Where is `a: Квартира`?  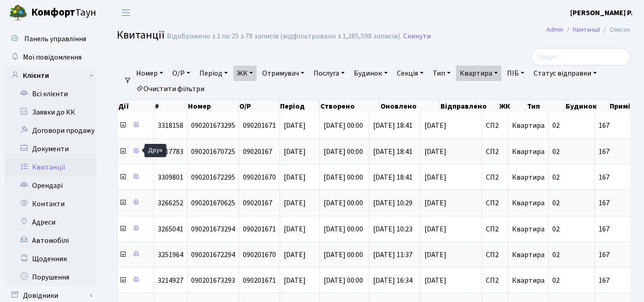 a: Квартира is located at coordinates (479, 73).